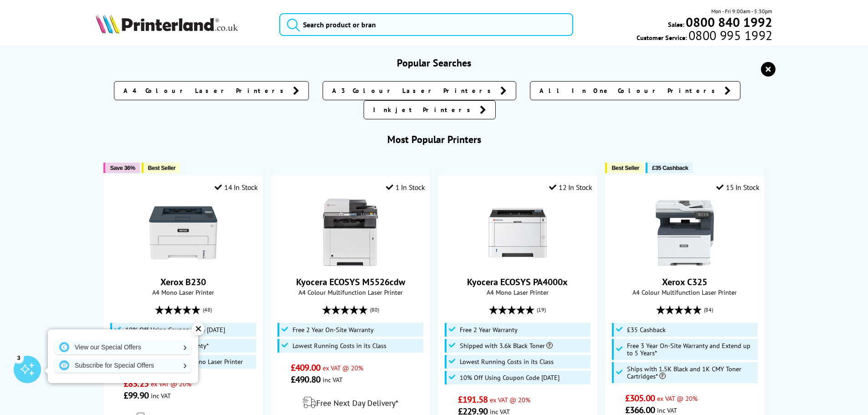 The image size is (868, 415). I want to click on img: Kyocera ECOSYS M5526cdw, so click(351, 233).